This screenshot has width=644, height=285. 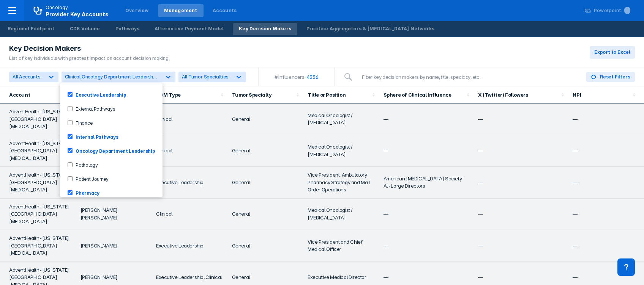 I want to click on td: Vice President and Chief Medical Officer, so click(x=341, y=246).